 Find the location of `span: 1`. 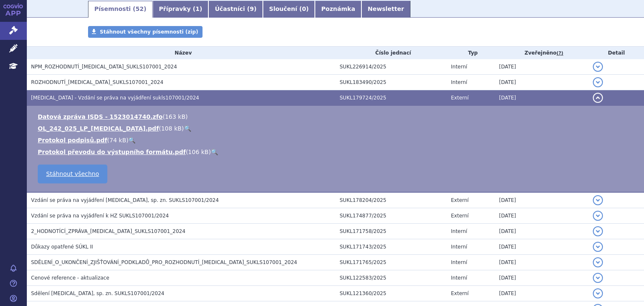

span: 1 is located at coordinates (198, 9).